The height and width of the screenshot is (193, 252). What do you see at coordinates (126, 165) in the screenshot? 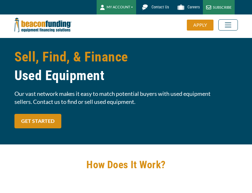
I see `h2: How Does It Work?` at bounding box center [126, 165].